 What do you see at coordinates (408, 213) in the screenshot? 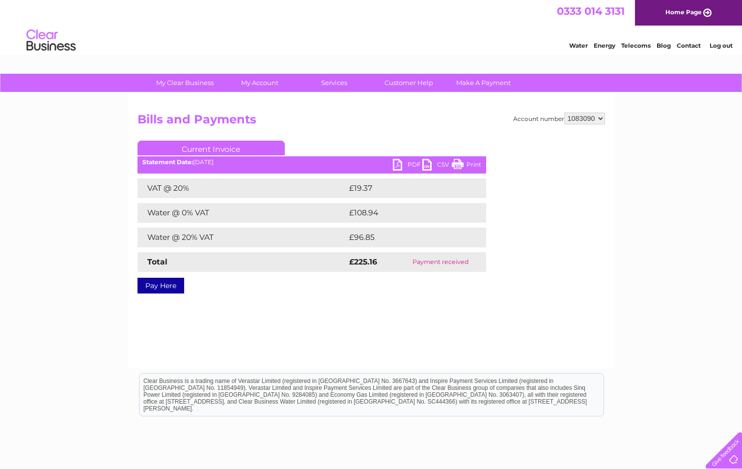
I see `td: £108.94` at bounding box center [408, 213].